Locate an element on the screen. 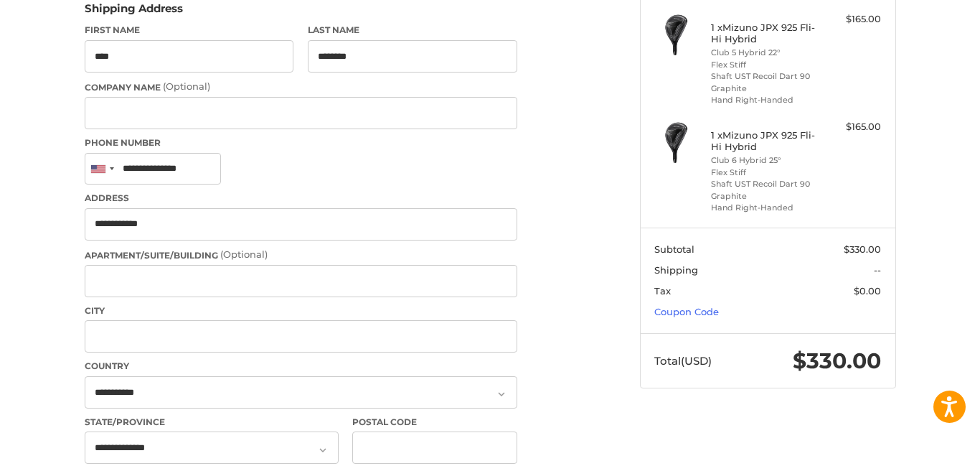 This screenshot has height=466, width=980. label: Country is located at coordinates (301, 366).